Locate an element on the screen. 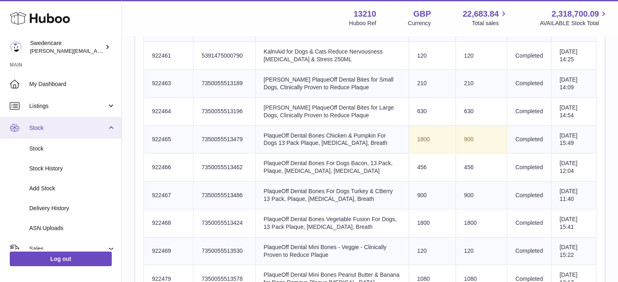  span: My Dashboard is located at coordinates (72, 84).